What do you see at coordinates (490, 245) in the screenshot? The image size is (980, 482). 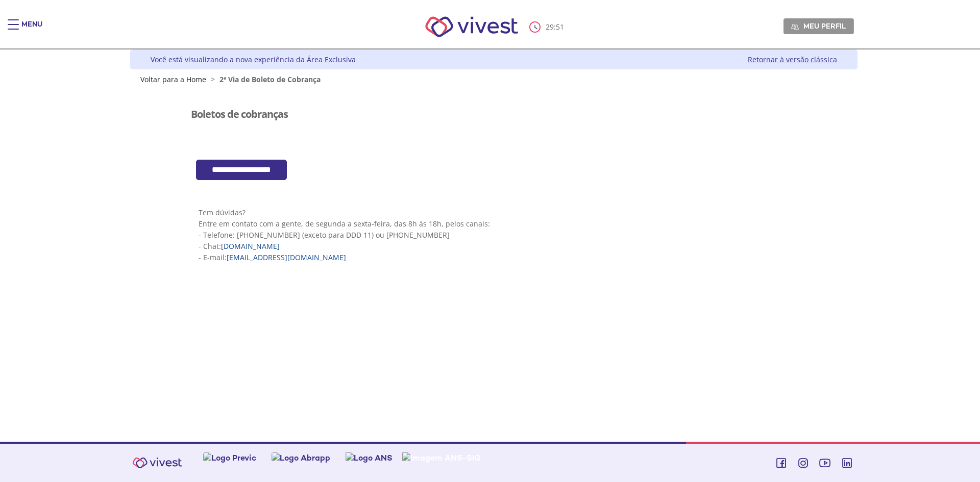 I see `div: Vivest` at bounding box center [490, 245].